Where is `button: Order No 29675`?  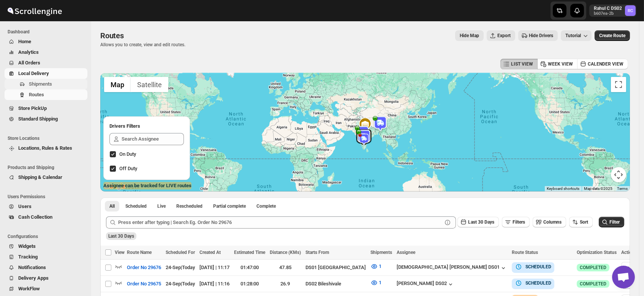
button: Order No 29675 is located at coordinates (144, 284).